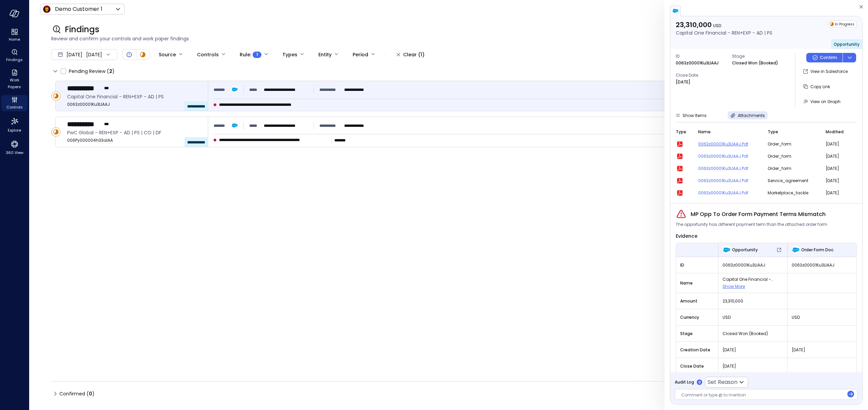  I want to click on span: USD, so click(822, 317).